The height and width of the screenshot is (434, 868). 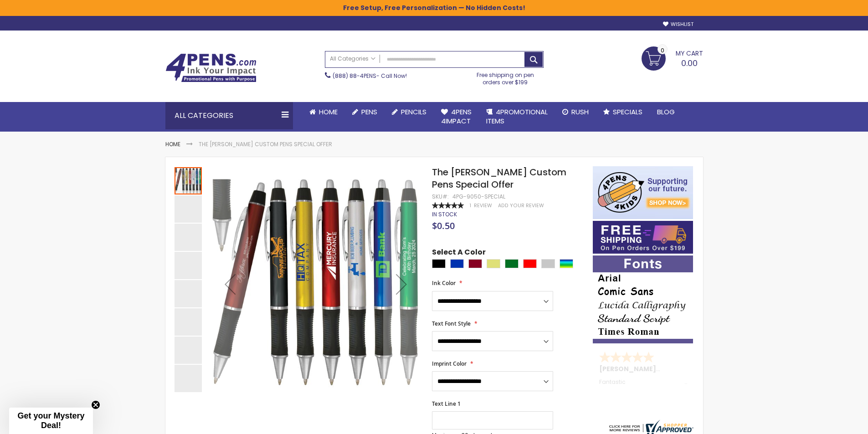 I want to click on span: Pens, so click(x=369, y=112).